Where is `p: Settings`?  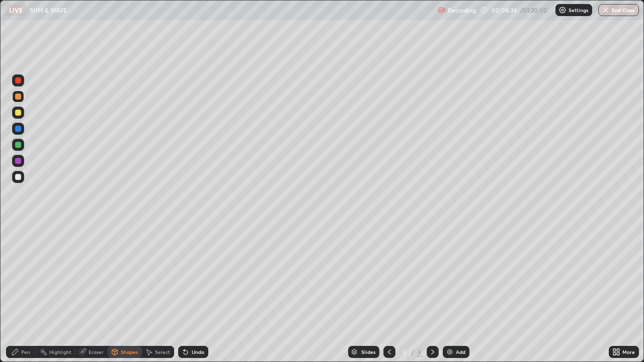
p: Settings is located at coordinates (578, 10).